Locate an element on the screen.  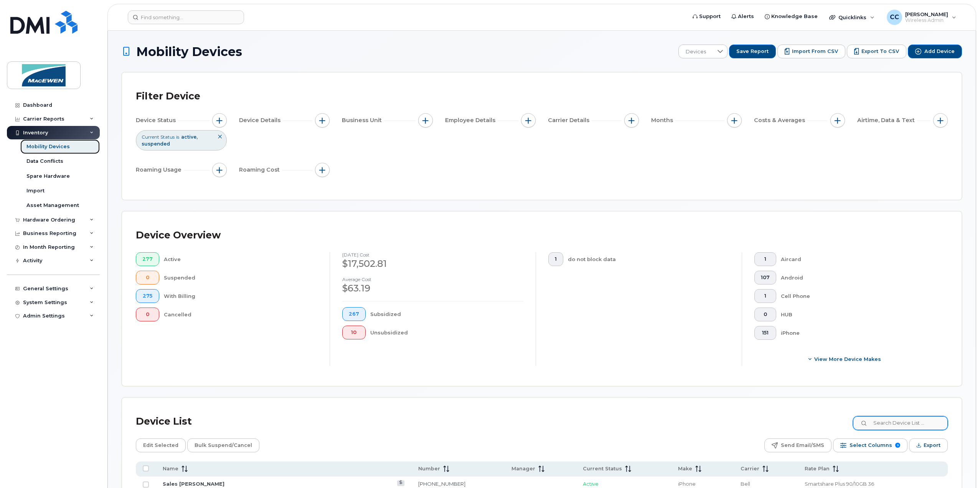
span: is is located at coordinates (178, 137).